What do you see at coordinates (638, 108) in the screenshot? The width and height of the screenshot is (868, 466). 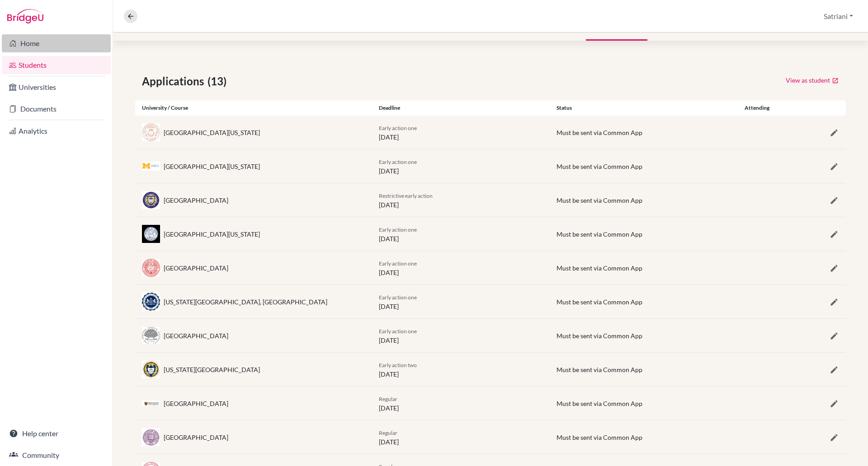 I see `div: Status` at bounding box center [638, 108].